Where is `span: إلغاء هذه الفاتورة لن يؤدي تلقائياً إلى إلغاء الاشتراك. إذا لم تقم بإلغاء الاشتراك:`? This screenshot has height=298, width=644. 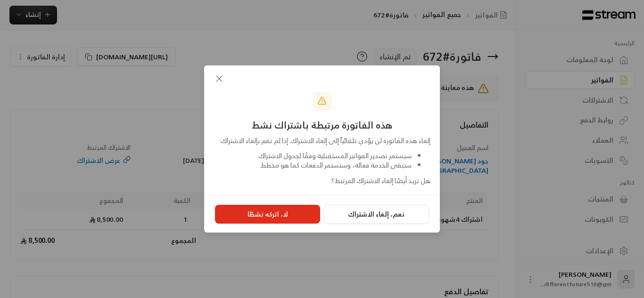
span: إلغاء هذه الفاتورة لن يؤدي تلقائياً إلى إلغاء الاشتراك. إذا لم تقم بإلغاء الاشتراك: is located at coordinates (325, 140).